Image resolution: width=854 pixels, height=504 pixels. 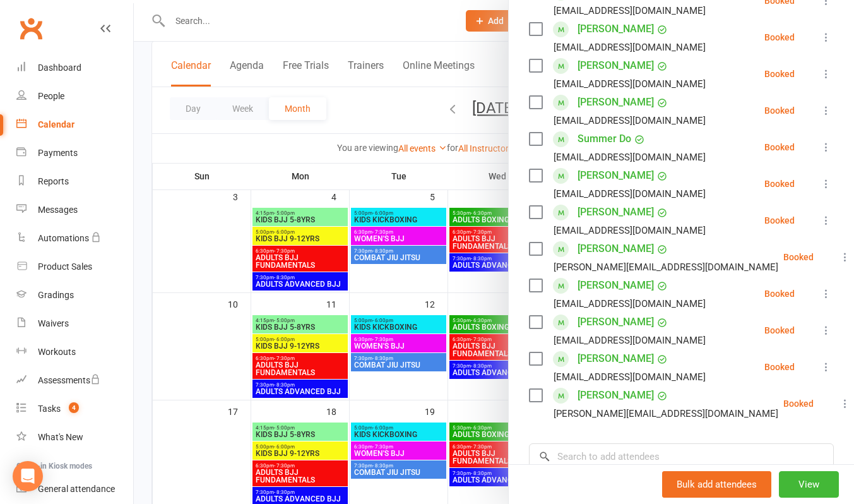 I want to click on a: Workouts, so click(x=74, y=352).